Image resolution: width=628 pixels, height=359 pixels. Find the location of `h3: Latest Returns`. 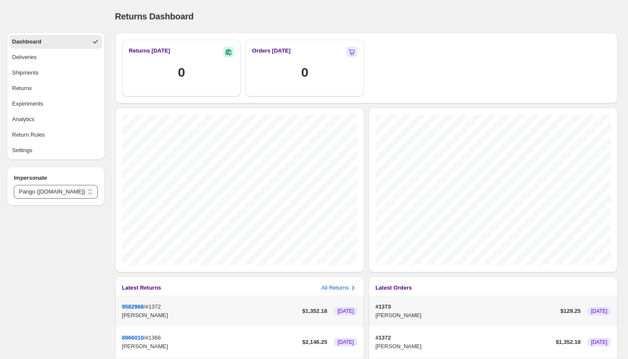

h3: Latest Returns is located at coordinates (141, 288).